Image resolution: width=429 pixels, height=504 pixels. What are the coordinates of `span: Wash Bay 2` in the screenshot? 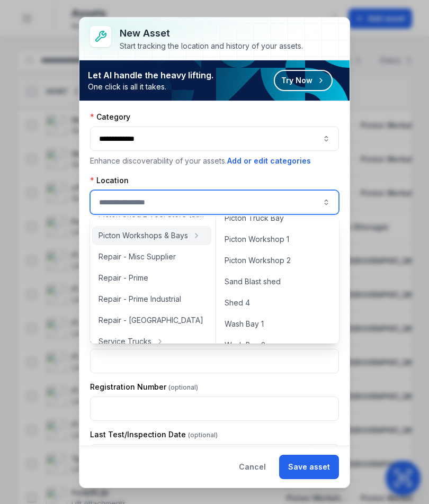 It's located at (244, 346).